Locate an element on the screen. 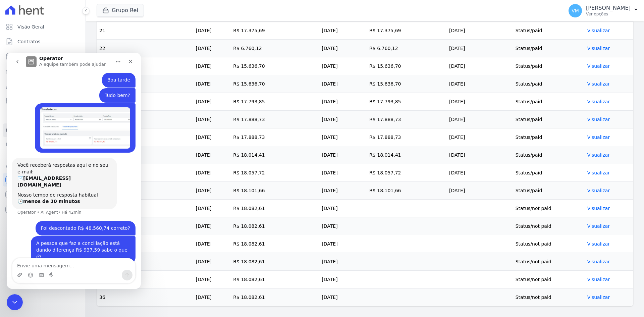  button: Grupo Rei is located at coordinates (120, 10).